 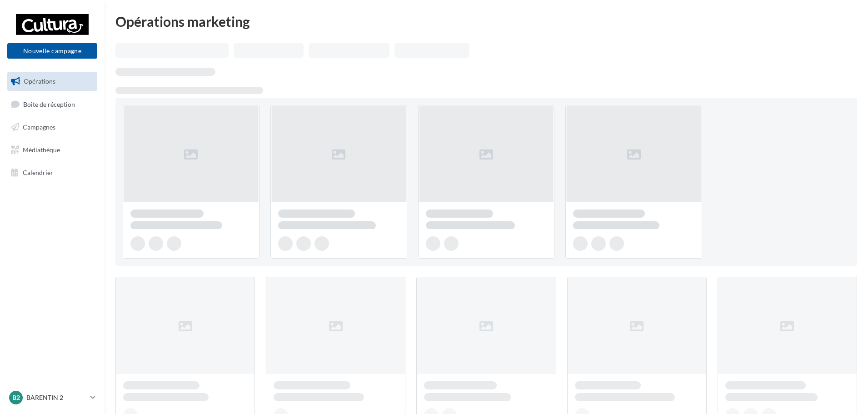 I want to click on span: Calendrier, so click(x=38, y=172).